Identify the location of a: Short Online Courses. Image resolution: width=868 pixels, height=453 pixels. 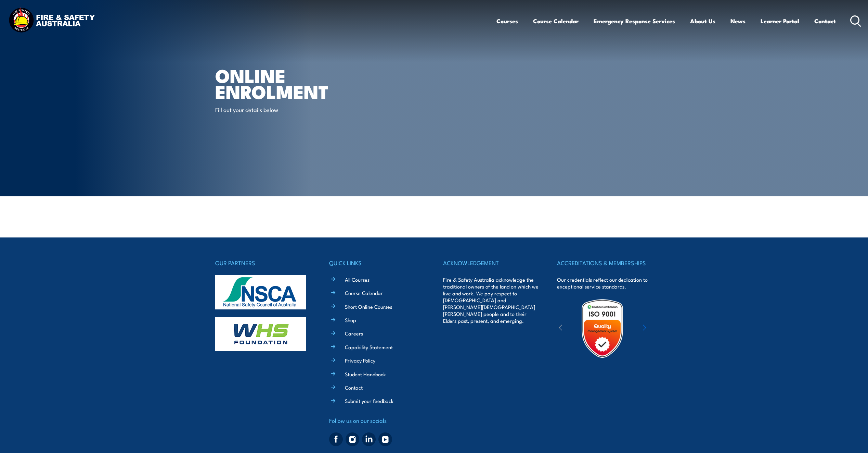
(369, 306).